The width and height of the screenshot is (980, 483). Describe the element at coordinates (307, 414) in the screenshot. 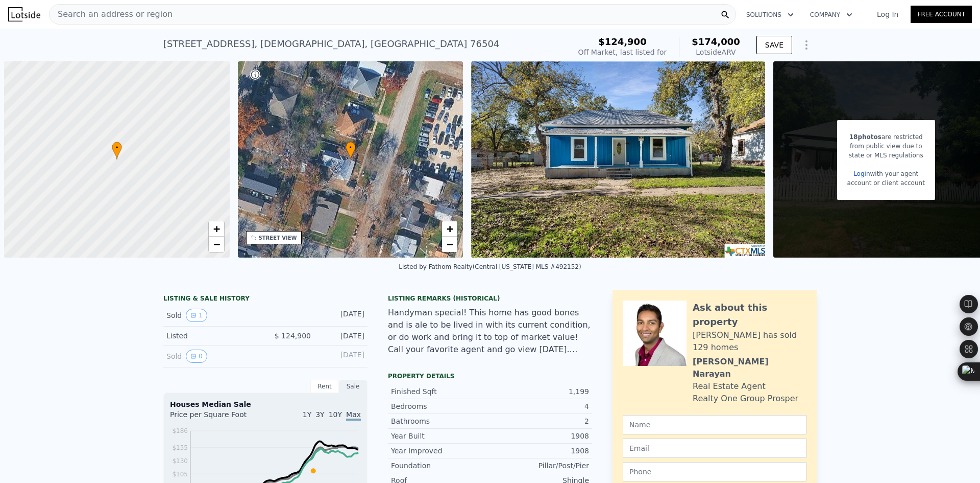

I see `span: 1Y` at that location.